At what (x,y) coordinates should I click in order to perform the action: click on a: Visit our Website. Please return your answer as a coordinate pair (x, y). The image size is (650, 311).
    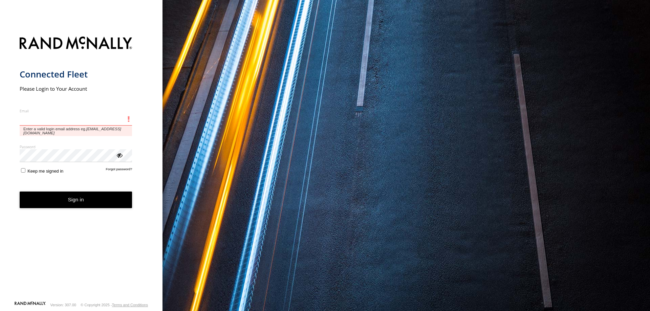
    Looking at the image, I should click on (30, 305).